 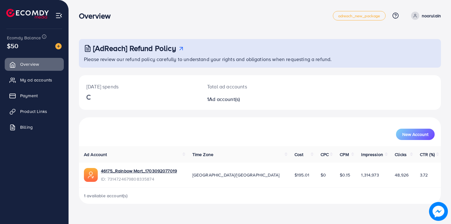 I want to click on span: $0, so click(x=323, y=175).